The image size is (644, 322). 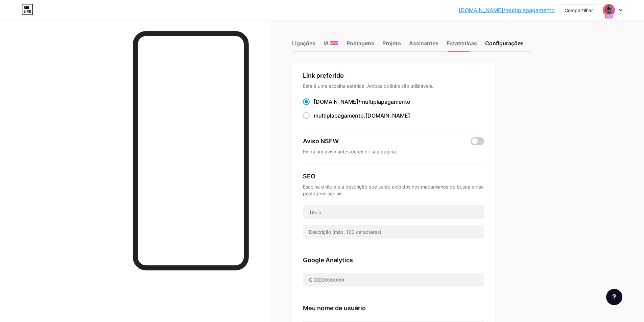 I want to click on font: Postagens, so click(x=360, y=43).